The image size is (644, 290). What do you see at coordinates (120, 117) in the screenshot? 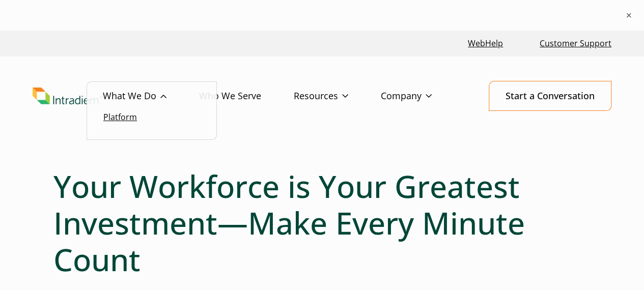
I see `a: Platform` at bounding box center [120, 117].